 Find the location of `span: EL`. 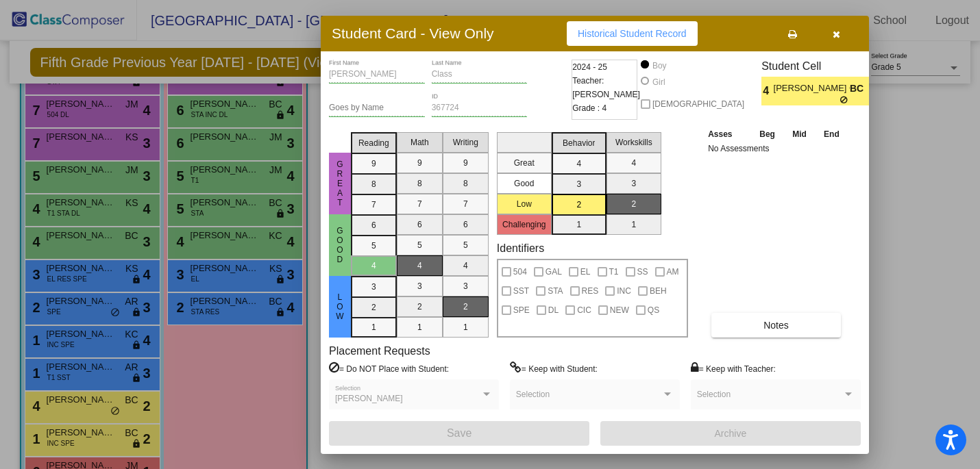

span: EL is located at coordinates (585, 272).